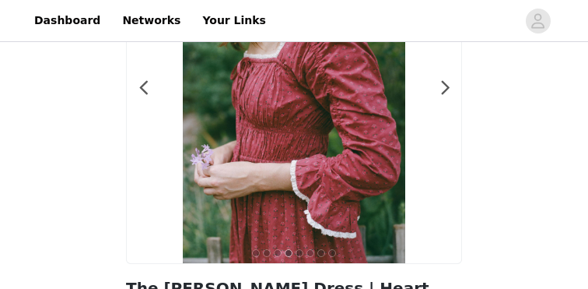 The width and height of the screenshot is (588, 289). I want to click on button: 4, so click(289, 253).